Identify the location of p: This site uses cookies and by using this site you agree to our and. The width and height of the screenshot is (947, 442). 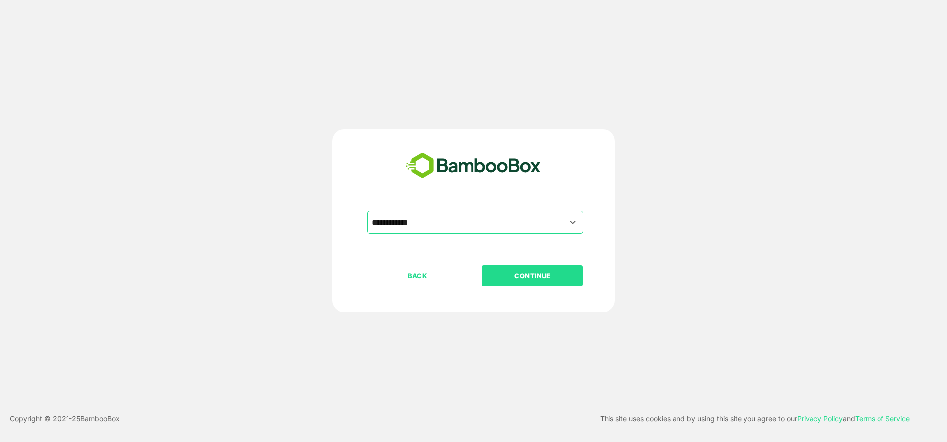
(755, 419).